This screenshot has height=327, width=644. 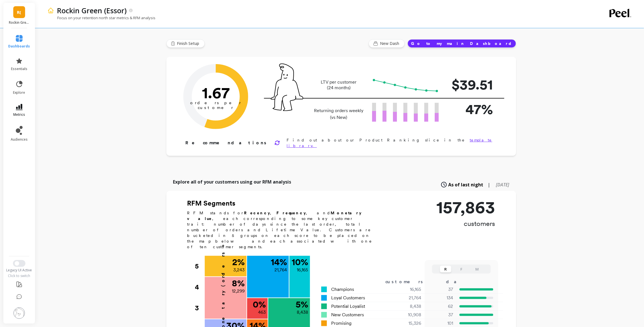 I want to click on span: Finish Setup, so click(x=189, y=43).